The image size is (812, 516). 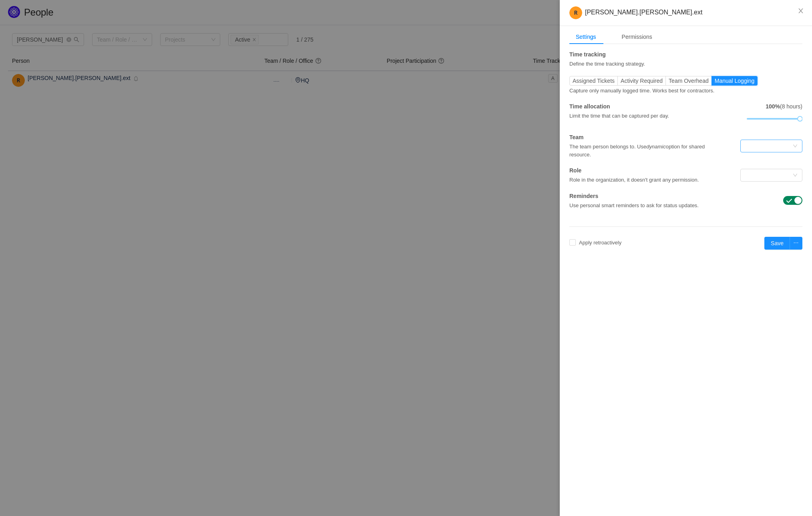 What do you see at coordinates (647, 150) in the screenshot?
I see `div: The team person belongs to. Use option for shared resource.` at bounding box center [647, 150].